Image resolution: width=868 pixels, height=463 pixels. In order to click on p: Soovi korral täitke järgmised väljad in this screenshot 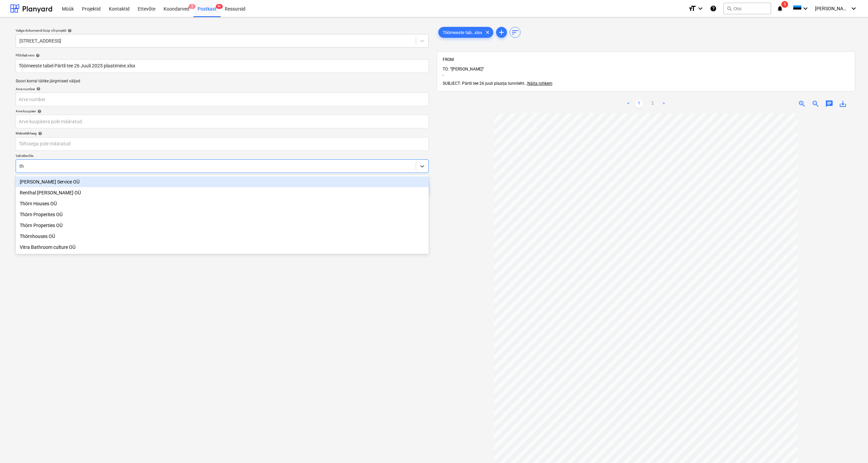, I will do `click(222, 81)`.